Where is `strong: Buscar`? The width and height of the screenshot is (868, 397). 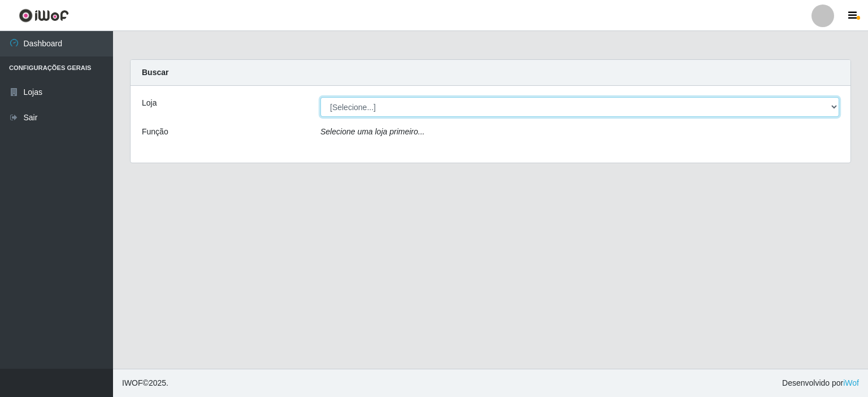
strong: Buscar is located at coordinates (155, 73).